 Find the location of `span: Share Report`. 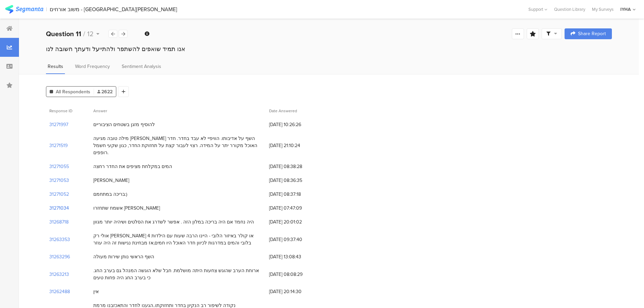

span: Share Report is located at coordinates (592, 34).